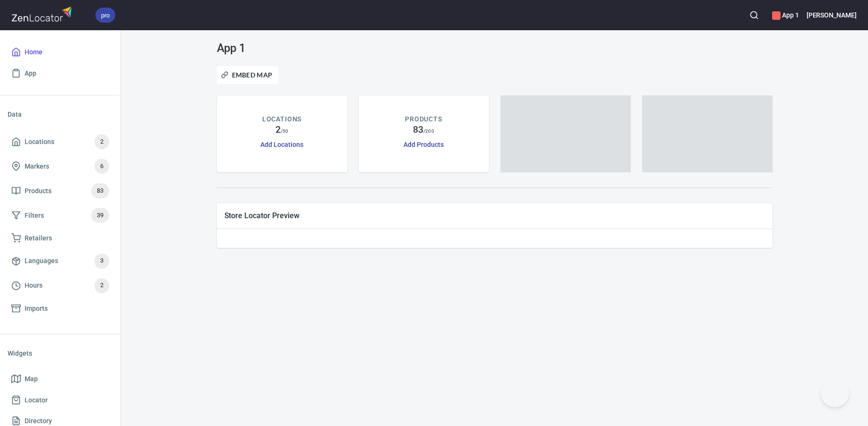 The height and width of the screenshot is (426, 868). What do you see at coordinates (60, 238) in the screenshot?
I see `a: Retailers` at bounding box center [60, 238].